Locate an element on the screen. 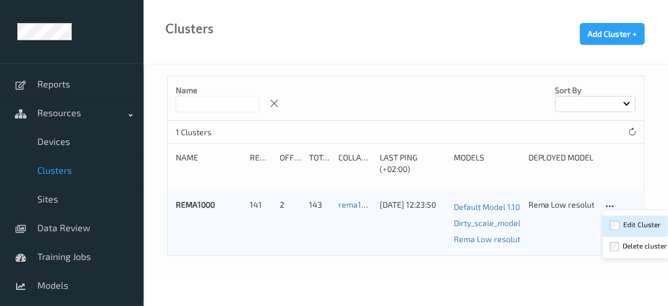 Image resolution: width=668 pixels, height=306 pixels. div: Models is located at coordinates (487, 163).